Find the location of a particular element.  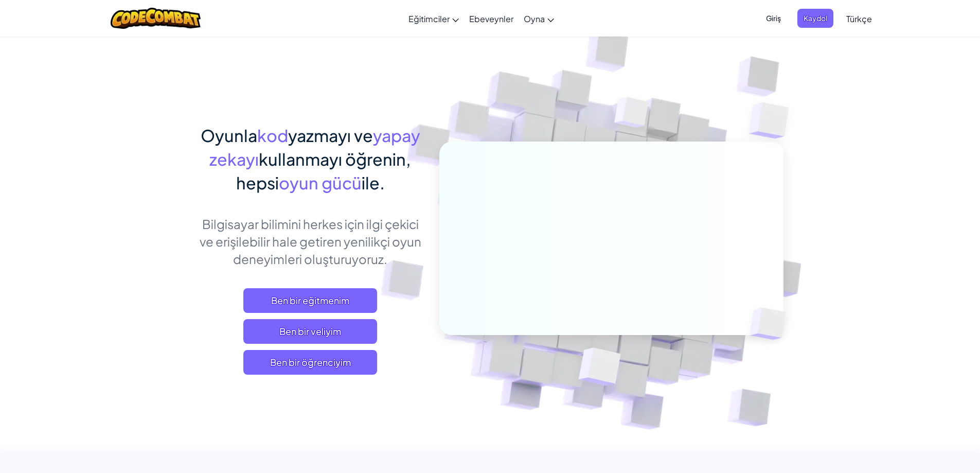

img: CodeCombat logo is located at coordinates (156, 18).